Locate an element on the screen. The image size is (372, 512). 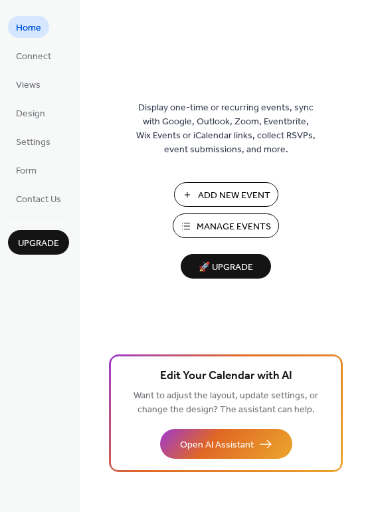
span: Home is located at coordinates (29, 28).